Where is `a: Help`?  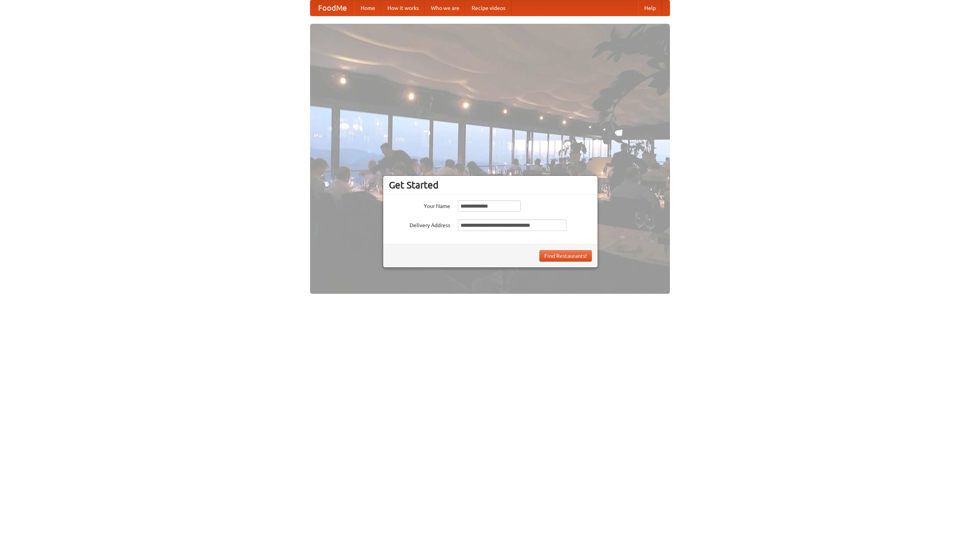 a: Help is located at coordinates (650, 8).